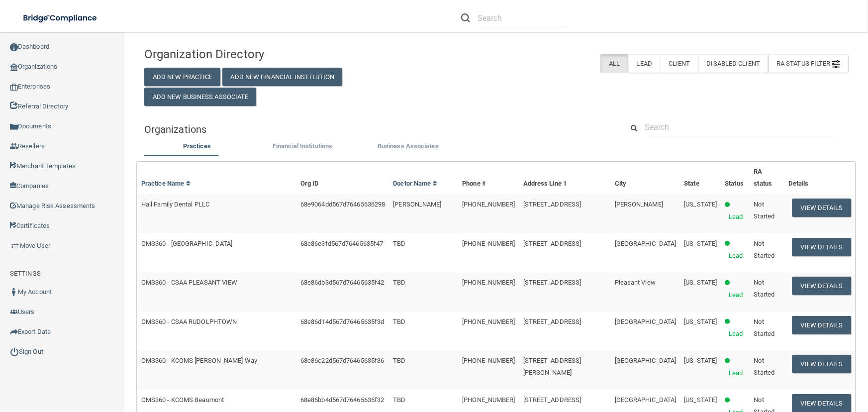 The width and height of the screenshot is (868, 412). Describe the element at coordinates (303, 147) in the screenshot. I see `li: Financial Institutions` at that location.